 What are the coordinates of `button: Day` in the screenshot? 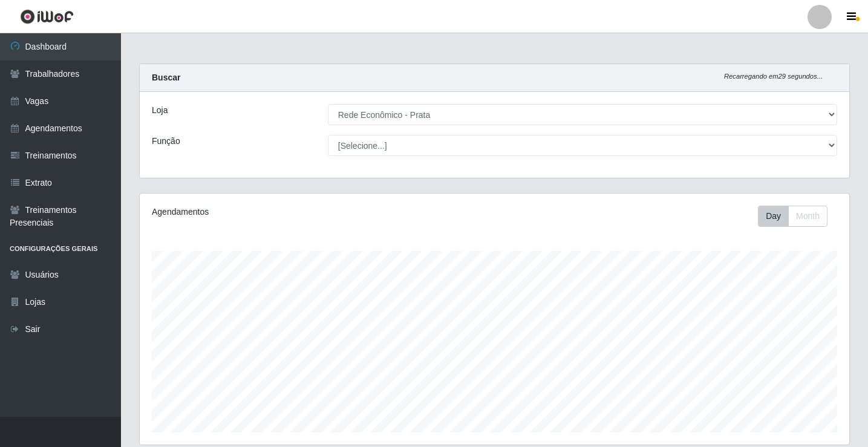 It's located at (773, 216).